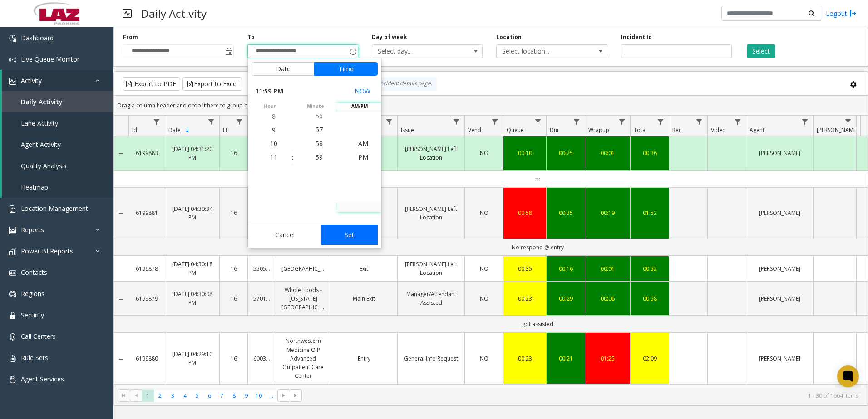 The image size is (868, 419). What do you see at coordinates (261, 298) in the screenshot?
I see `a: 570187` at bounding box center [261, 298].